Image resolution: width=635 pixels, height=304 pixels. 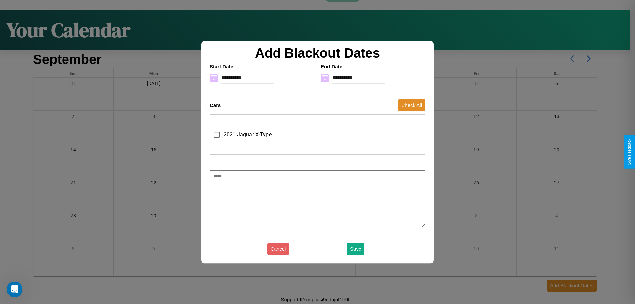 What do you see at coordinates (318, 53) in the screenshot?
I see `h2: Add Blackout Dates` at bounding box center [318, 53].